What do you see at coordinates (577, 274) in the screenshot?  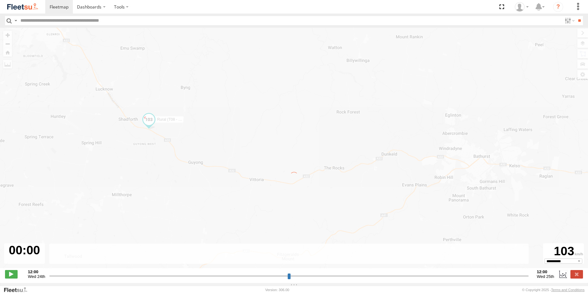 I see `label: Close` at bounding box center [577, 274].